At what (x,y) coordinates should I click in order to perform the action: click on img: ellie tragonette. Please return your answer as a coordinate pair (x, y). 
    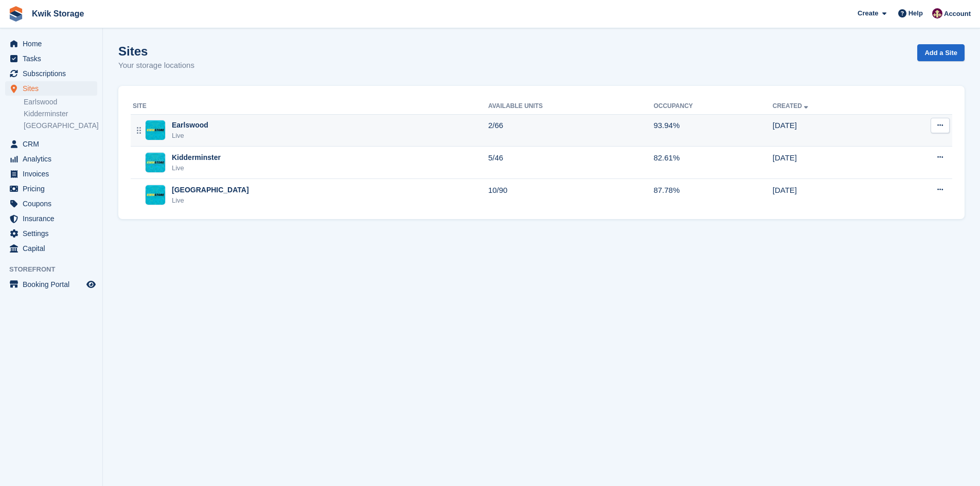
    Looking at the image, I should click on (938, 14).